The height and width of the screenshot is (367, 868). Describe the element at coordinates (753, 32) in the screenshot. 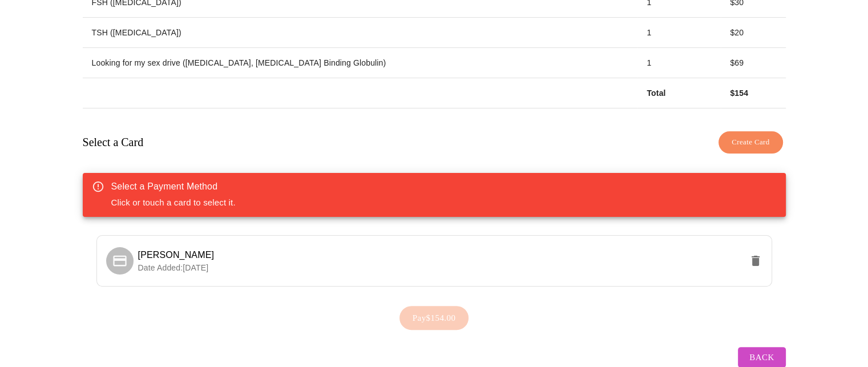

I see `td: $ 20` at that location.